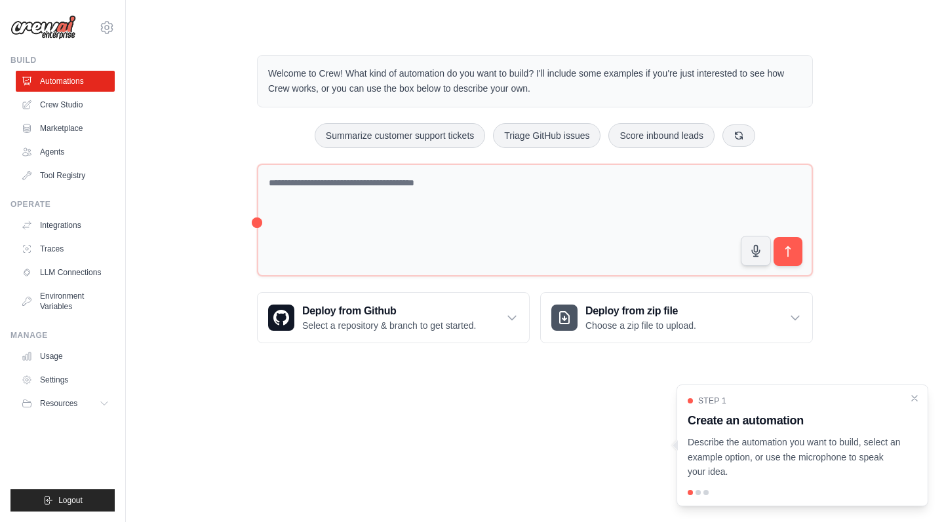 This screenshot has height=522, width=944. I want to click on img: Logo, so click(43, 28).